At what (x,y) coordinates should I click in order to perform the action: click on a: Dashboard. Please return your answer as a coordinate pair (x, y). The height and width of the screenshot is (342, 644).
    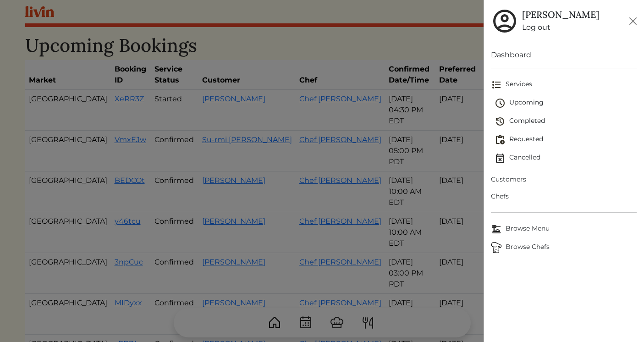
    Looking at the image, I should click on (564, 55).